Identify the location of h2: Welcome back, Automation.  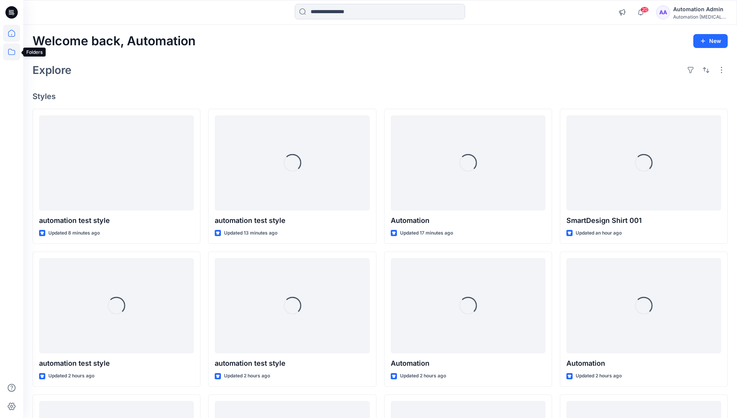
(114, 41).